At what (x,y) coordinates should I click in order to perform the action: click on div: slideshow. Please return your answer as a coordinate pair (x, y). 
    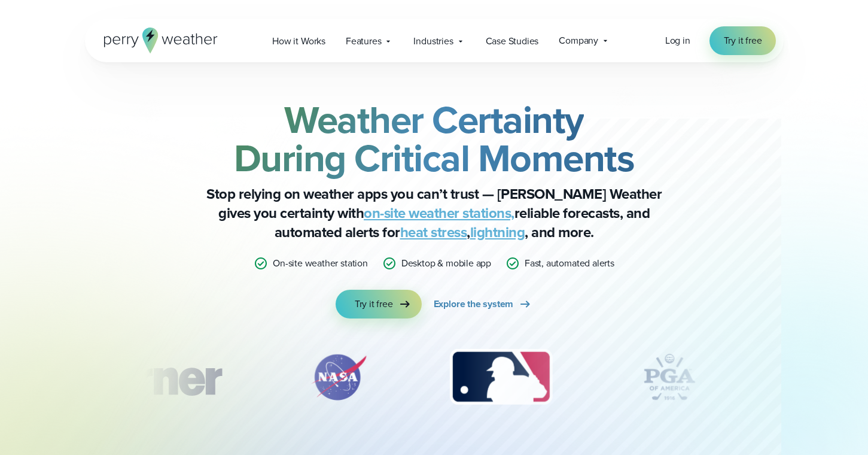
    Looking at the image, I should click on (434, 380).